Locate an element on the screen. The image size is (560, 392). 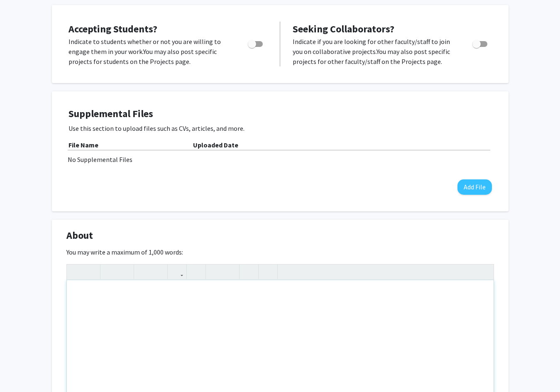
button: Redo (Ctrl + Y) is located at coordinates (91, 271).